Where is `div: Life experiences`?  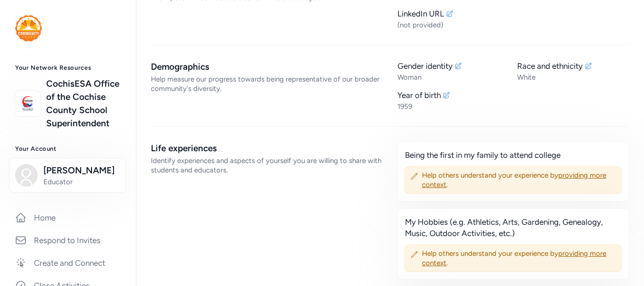 div: Life experiences is located at coordinates (266, 148).